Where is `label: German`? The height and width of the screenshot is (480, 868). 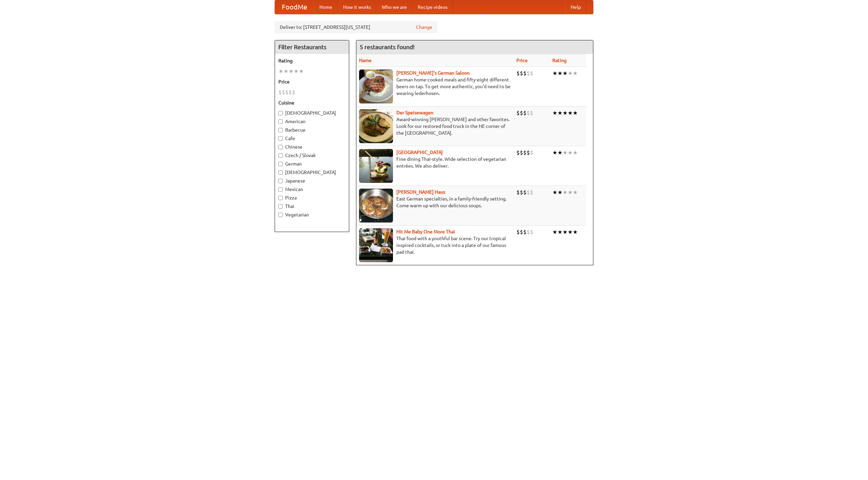 label: German is located at coordinates (312, 164).